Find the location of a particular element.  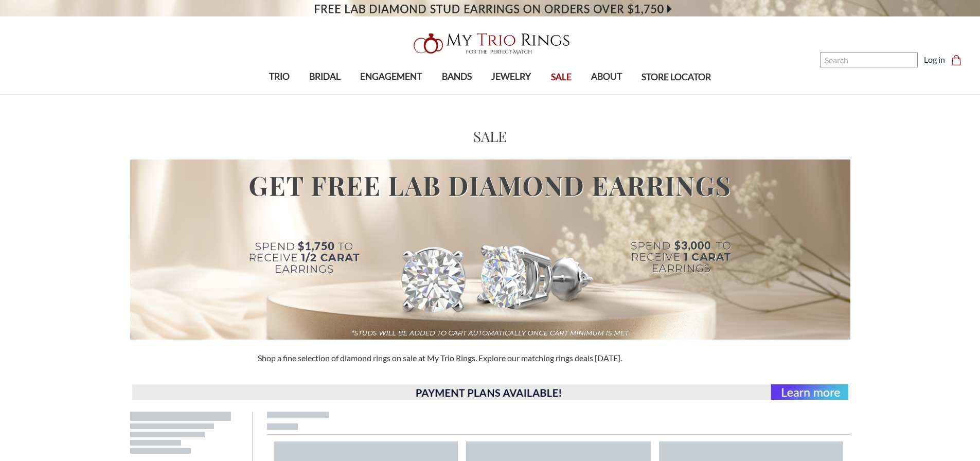

a: TRIO is located at coordinates (279, 77).